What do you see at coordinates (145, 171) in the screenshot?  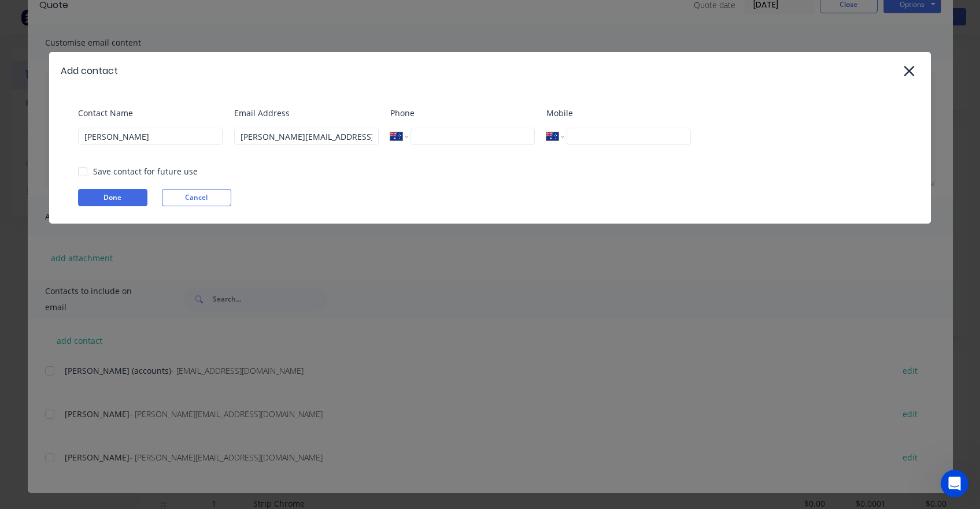 I see `div: Save contact for future use` at bounding box center [145, 171].